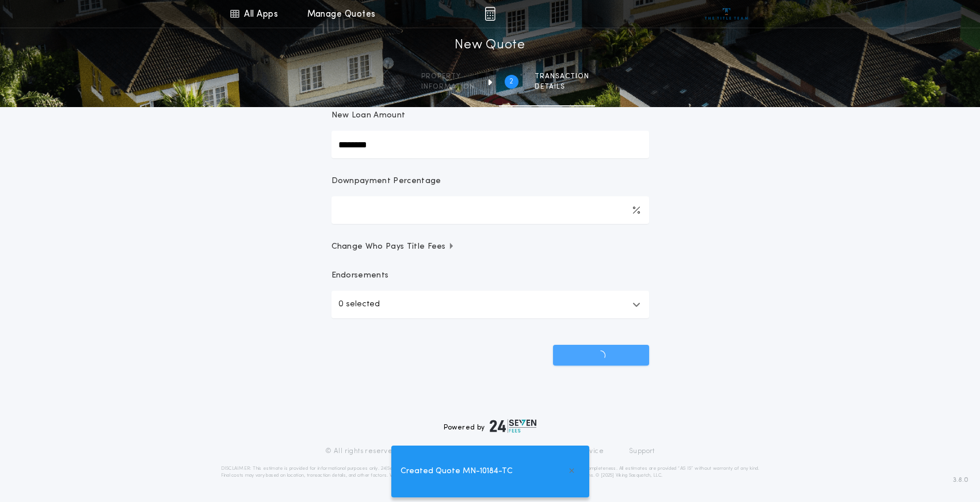 The image size is (980, 502). Describe the element at coordinates (393, 247) in the screenshot. I see `span: Change Who Pays Title Fees` at that location.